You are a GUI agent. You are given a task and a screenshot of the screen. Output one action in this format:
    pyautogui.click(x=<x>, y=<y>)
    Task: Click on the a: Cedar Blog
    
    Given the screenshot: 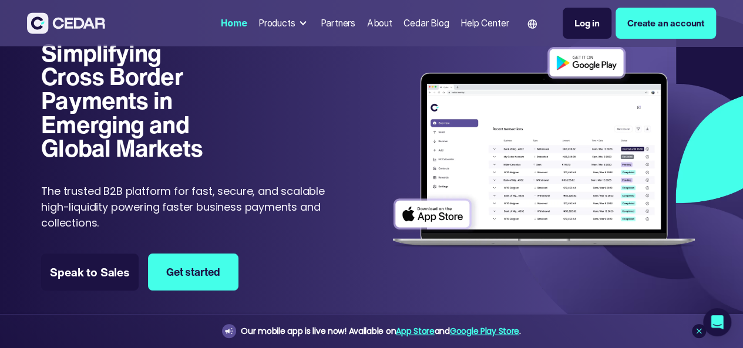 What is the action you would take?
    pyautogui.click(x=426, y=23)
    